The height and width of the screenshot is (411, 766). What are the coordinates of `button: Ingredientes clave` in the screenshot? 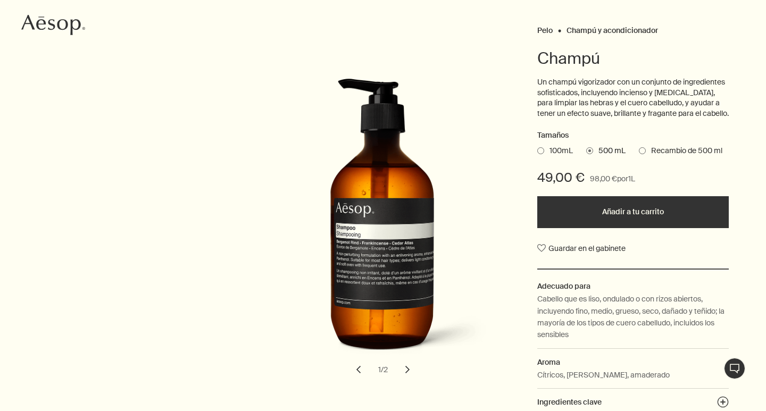 It's located at (723, 404).